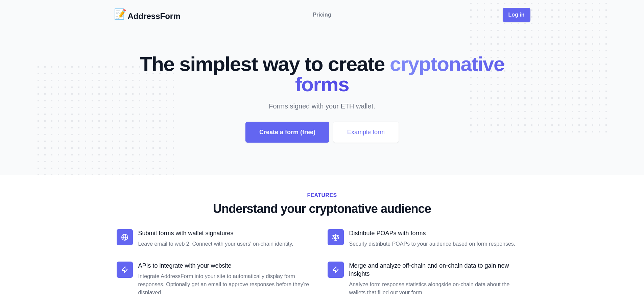  Describe the element at coordinates (287, 132) in the screenshot. I see `div: Create a form (free)` at that location.